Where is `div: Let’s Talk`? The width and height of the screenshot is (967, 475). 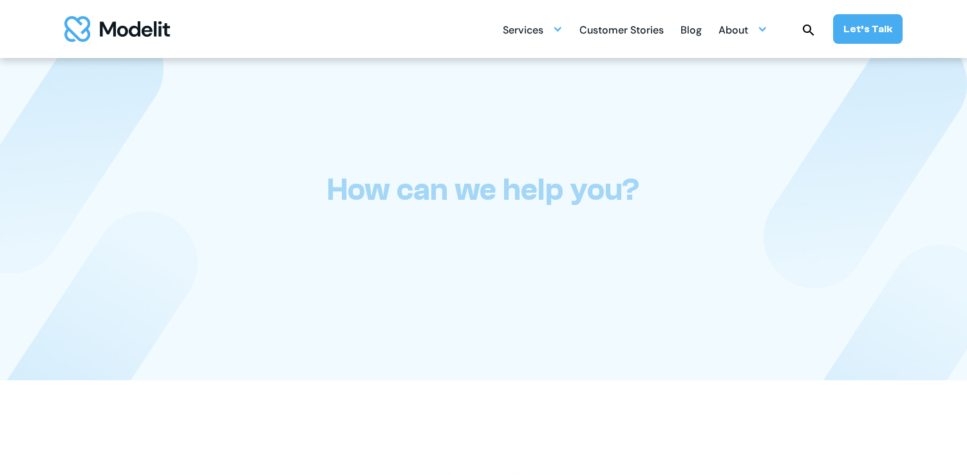
div: Let’s Talk is located at coordinates (868, 29).